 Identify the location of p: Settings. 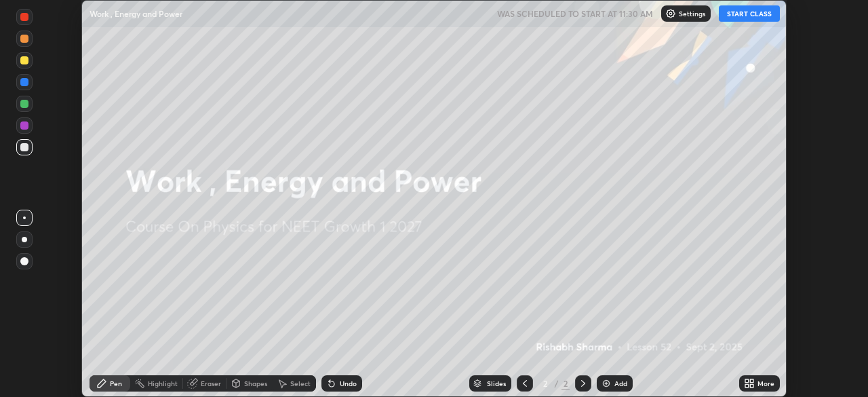
(691, 13).